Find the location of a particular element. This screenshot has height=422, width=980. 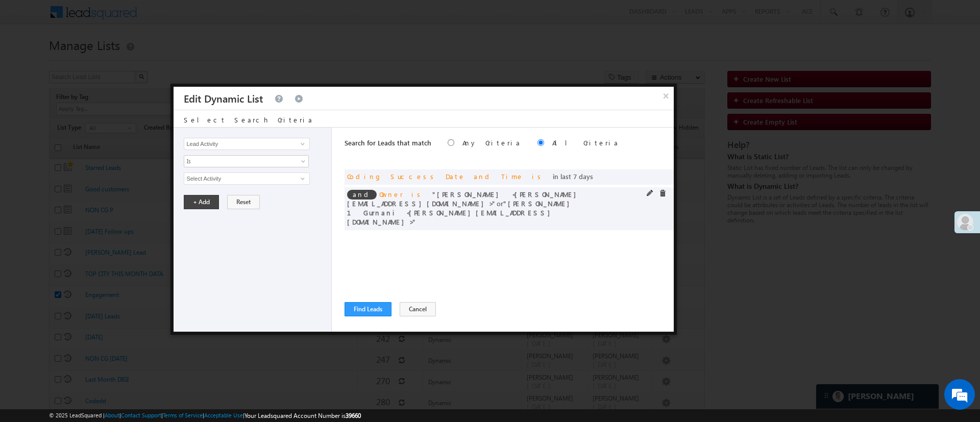

button: Find Leads is located at coordinates (368, 309).